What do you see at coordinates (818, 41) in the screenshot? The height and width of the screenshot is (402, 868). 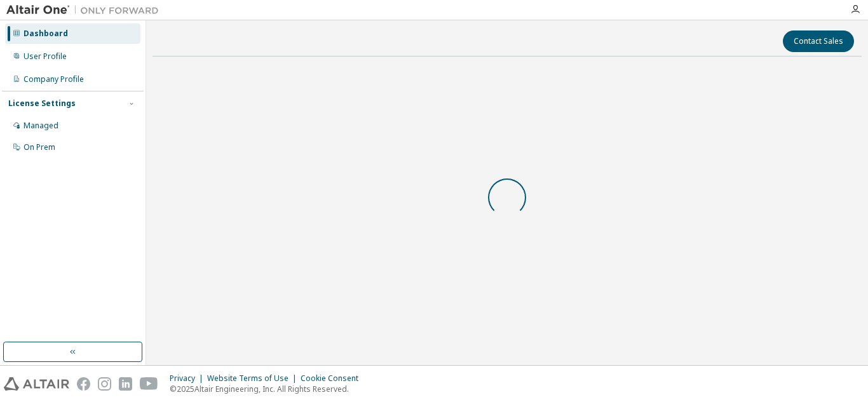 I see `button: Contact Sales` at bounding box center [818, 41].